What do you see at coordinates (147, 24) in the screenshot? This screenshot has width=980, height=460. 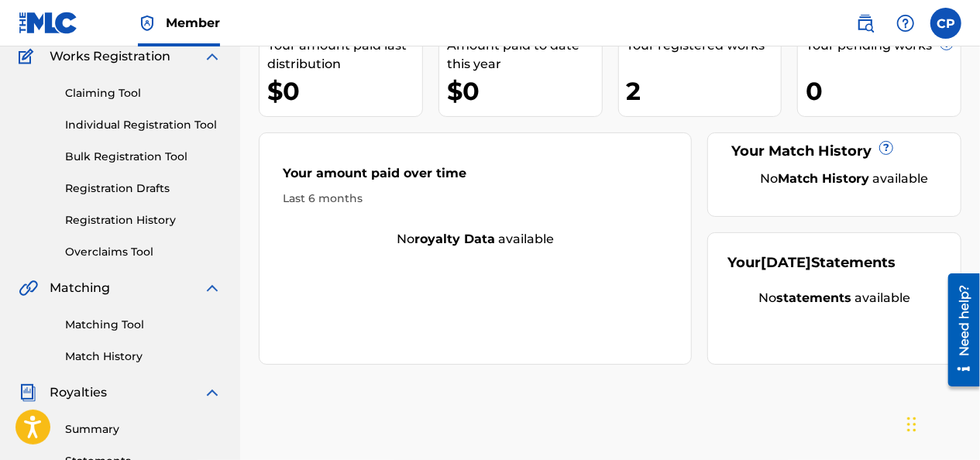 I see `img: Top Rightsholder` at bounding box center [147, 24].